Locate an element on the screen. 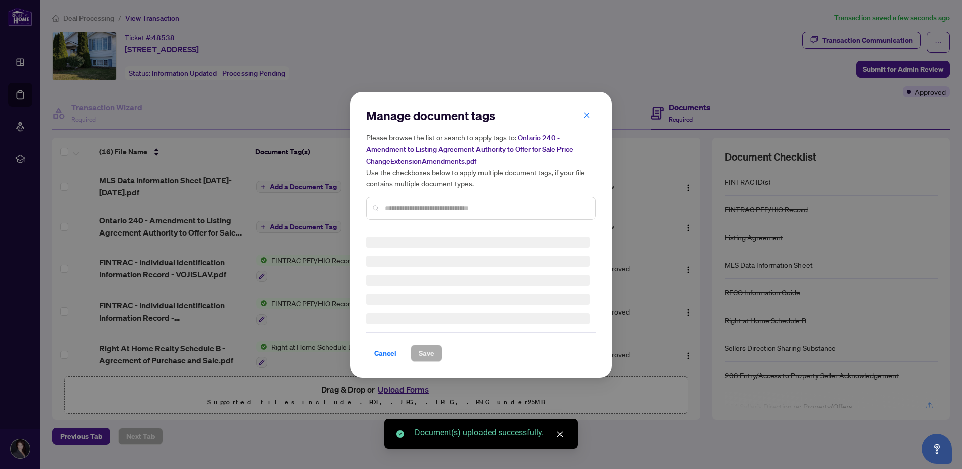 This screenshot has width=962, height=469. span: Cancel is located at coordinates (385, 353).